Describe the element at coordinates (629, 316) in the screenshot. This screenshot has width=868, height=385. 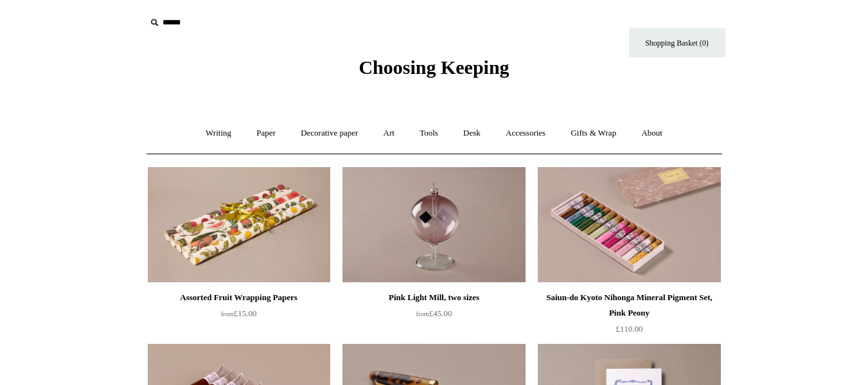
I see `a: Saiun-do Kyoto Nihonga Mineral Pigment Set, Pink Peony £110.00` at that location.